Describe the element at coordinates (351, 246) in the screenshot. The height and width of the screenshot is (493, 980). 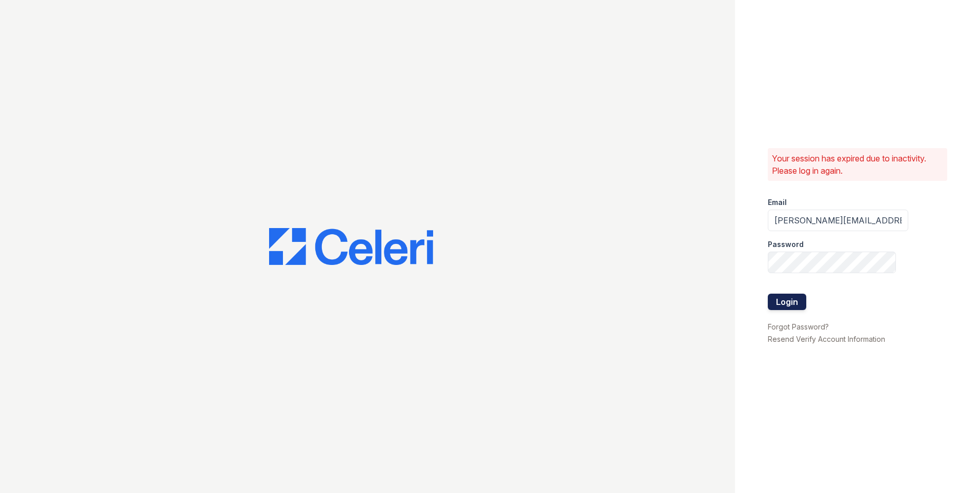
I see `img: CE_Logo_Blue-a8612792a0a2168367f1c8372b55b34899dd931a85d93a1a3d3e32e68fde9ad4.png` at that location.